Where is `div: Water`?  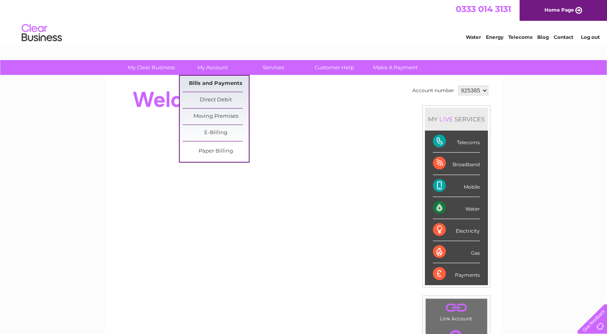 div: Water is located at coordinates (456, 208).